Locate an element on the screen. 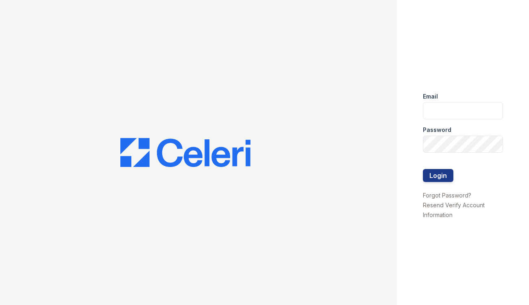  label: Email is located at coordinates (430, 96).